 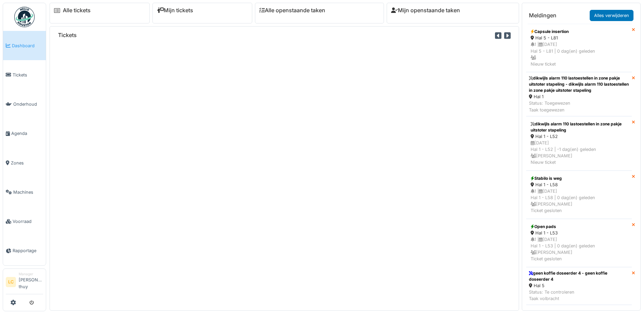 I want to click on li: LC, so click(x=11, y=282).